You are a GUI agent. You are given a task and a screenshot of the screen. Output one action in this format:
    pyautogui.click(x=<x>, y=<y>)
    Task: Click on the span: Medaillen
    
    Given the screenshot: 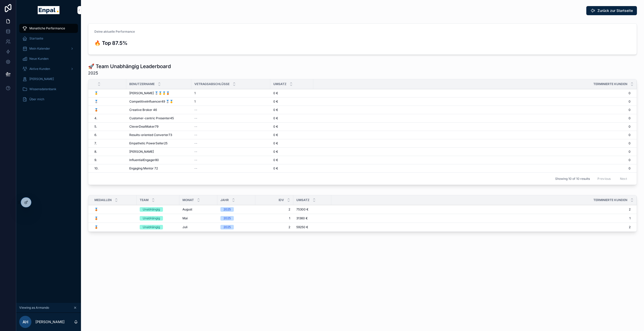 What is the action you would take?
    pyautogui.click(x=103, y=200)
    